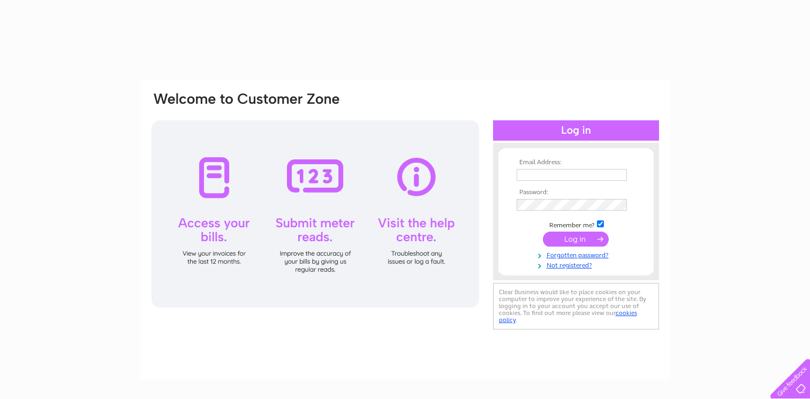 The width and height of the screenshot is (810, 399). What do you see at coordinates (576, 224) in the screenshot?
I see `td: Remember me?` at bounding box center [576, 224].